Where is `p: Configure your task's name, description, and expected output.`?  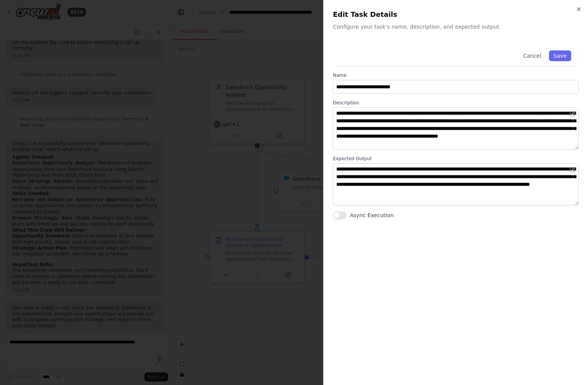
p: Configure your task's name, description, and expected output. is located at coordinates (456, 27).